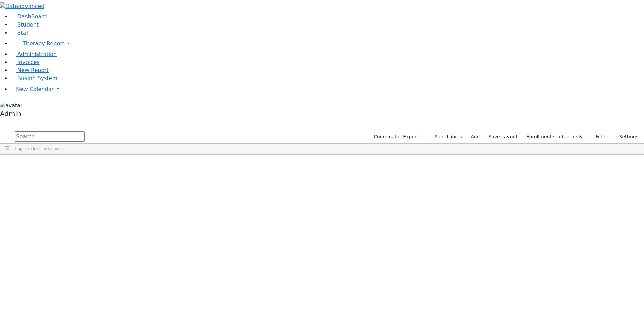 This screenshot has height=317, width=644. I want to click on span: Administration, so click(37, 54).